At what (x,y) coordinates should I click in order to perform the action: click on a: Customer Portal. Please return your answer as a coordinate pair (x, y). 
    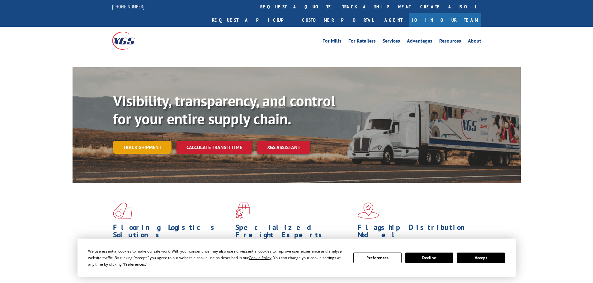
    Looking at the image, I should click on (338, 20).